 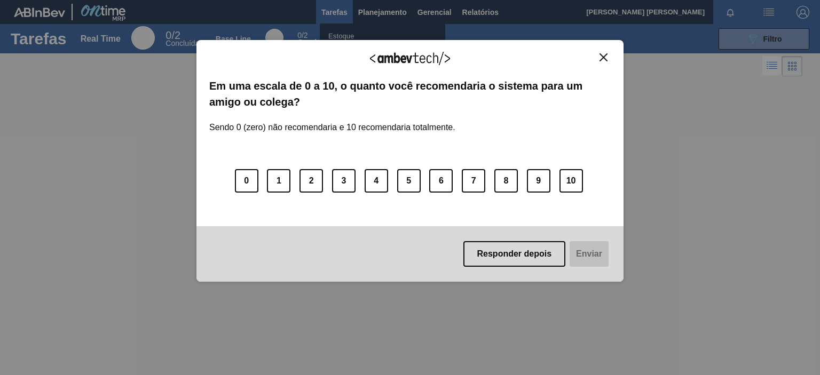 What do you see at coordinates (603, 57) in the screenshot?
I see `img: Close` at bounding box center [603, 57].